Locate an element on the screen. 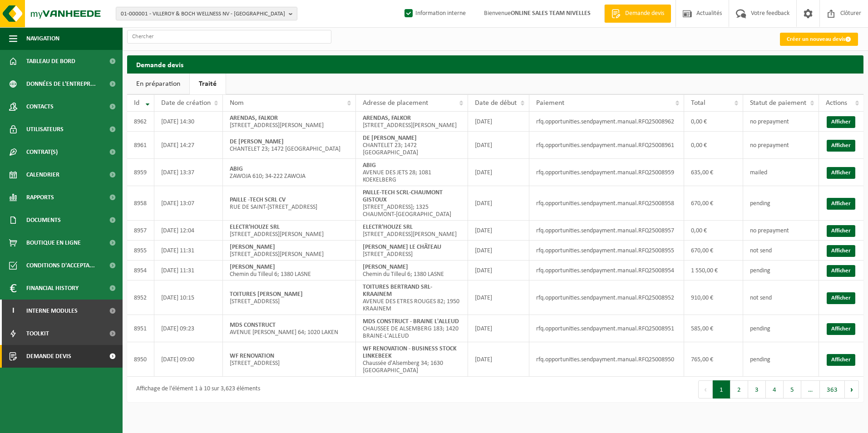 The width and height of the screenshot is (868, 433). td: AVENUE DES JETS 28; 1081 KOEKELBERG is located at coordinates (412, 172).